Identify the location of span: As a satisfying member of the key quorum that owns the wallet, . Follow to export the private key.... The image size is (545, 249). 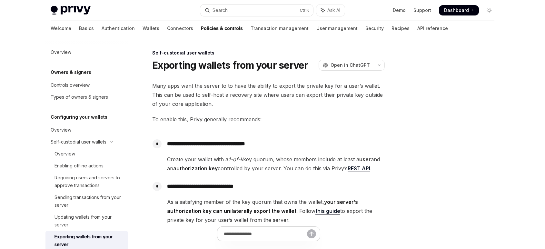
(276, 211).